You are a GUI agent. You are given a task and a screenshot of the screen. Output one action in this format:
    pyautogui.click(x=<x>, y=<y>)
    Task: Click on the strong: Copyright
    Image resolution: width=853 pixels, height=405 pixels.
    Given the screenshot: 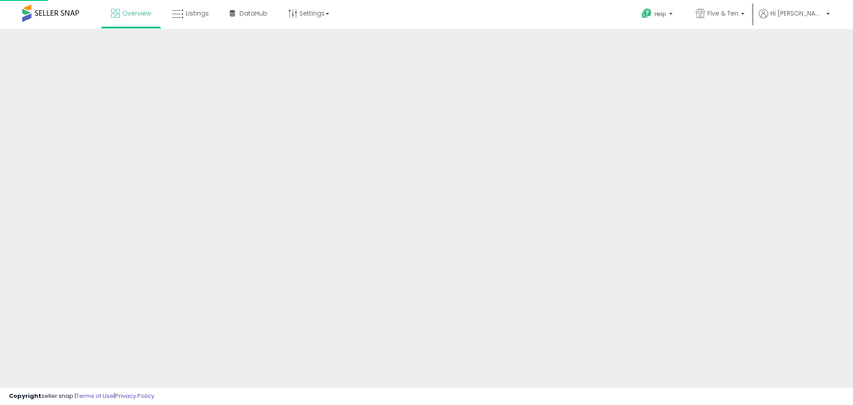 What is the action you would take?
    pyautogui.click(x=25, y=395)
    